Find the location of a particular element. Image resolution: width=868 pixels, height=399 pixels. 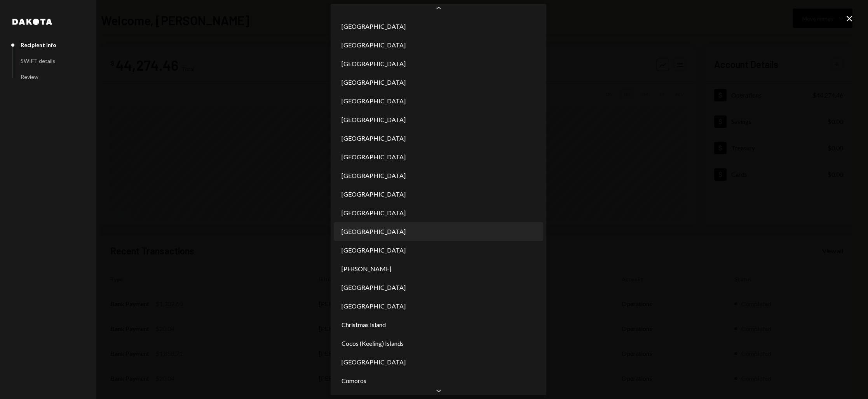

div: Recipient info is located at coordinates (38, 45).